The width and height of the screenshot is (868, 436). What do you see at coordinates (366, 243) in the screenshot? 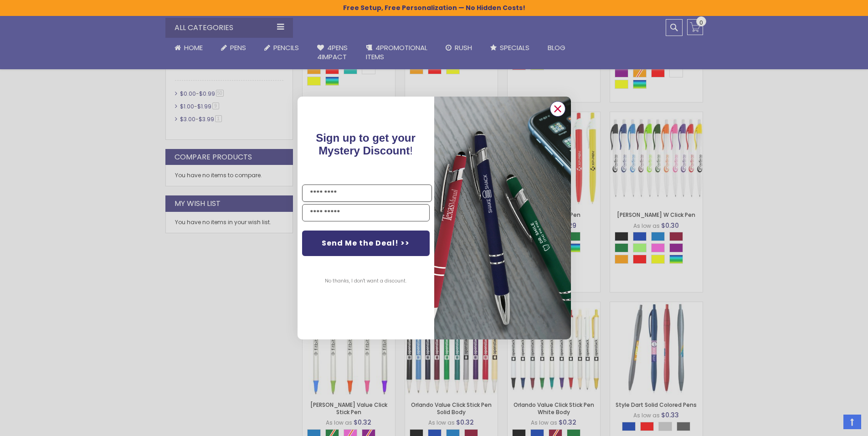
I see `button: Send Me the Deal! >>` at bounding box center [366, 243].